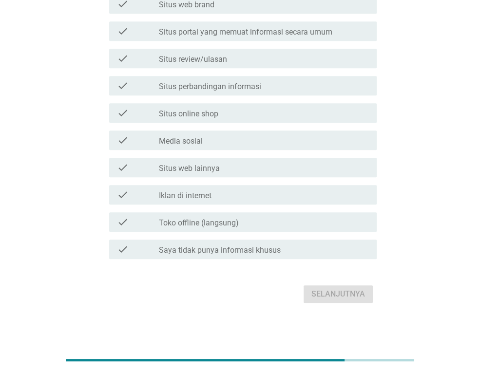 This screenshot has width=480, height=372. Describe the element at coordinates (199, 223) in the screenshot. I see `label: Toko offline (langsung)` at that location.